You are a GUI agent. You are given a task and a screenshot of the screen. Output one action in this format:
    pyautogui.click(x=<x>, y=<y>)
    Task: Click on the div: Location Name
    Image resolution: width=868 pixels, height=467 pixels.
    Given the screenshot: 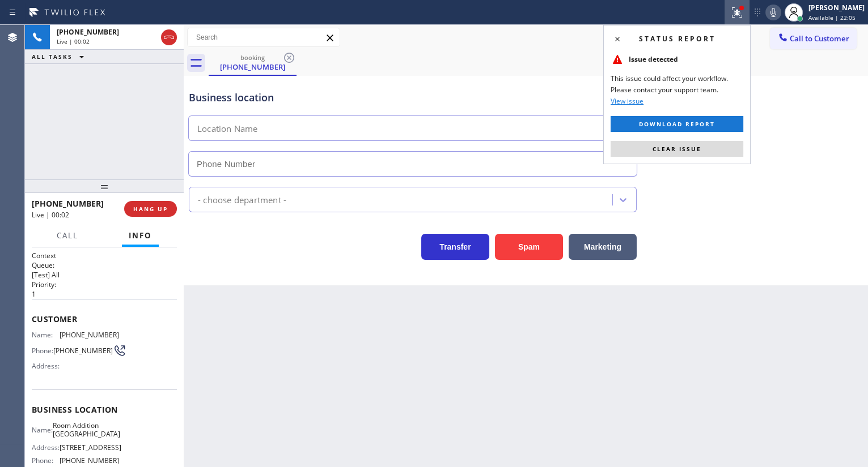 What is the action you would take?
    pyautogui.click(x=227, y=128)
    